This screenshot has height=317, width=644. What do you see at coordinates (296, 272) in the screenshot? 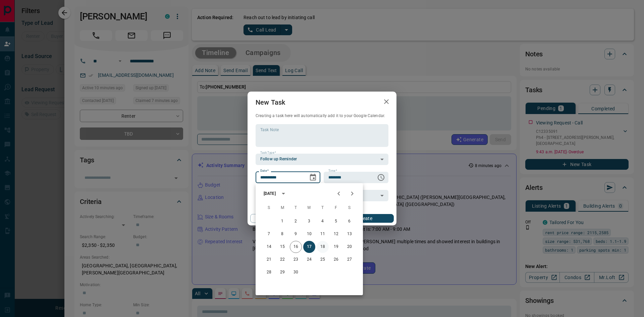
I see `button: 30` at bounding box center [296, 272].